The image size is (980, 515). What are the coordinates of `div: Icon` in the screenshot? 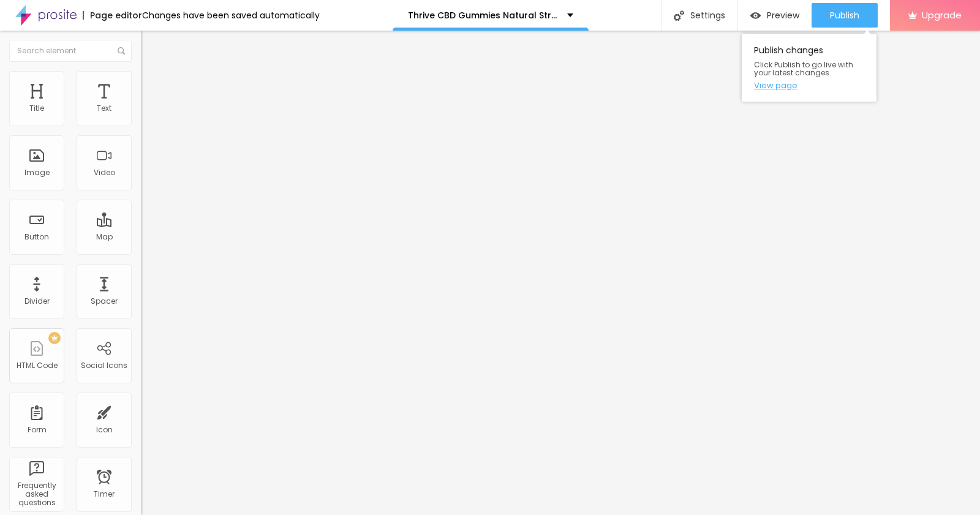 It's located at (104, 430).